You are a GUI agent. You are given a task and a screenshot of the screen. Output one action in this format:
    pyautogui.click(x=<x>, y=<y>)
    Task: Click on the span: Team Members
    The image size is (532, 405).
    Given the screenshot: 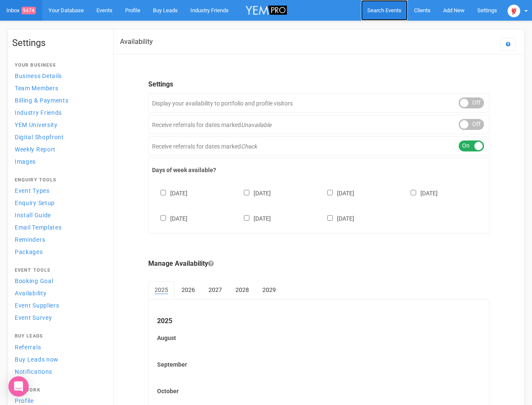 What is the action you would take?
    pyautogui.click(x=36, y=88)
    